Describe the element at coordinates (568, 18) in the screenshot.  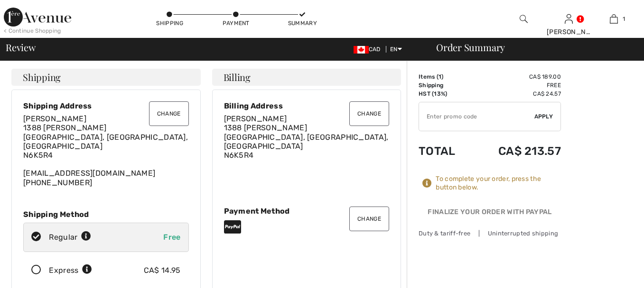
I see `a: Sign In` at that location.